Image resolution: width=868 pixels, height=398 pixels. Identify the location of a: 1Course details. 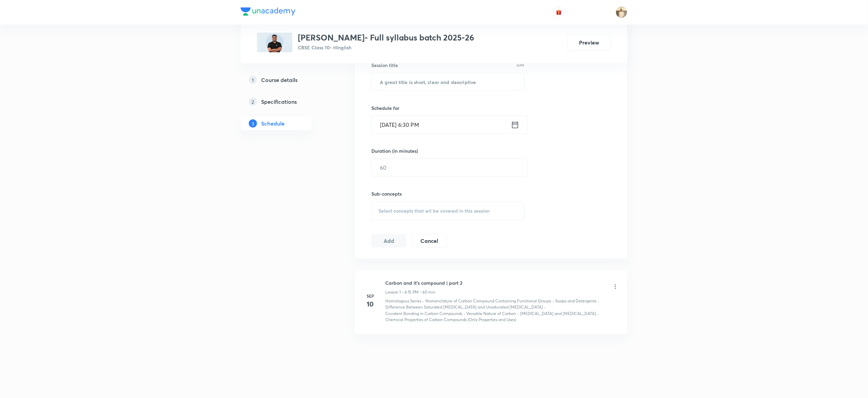
(287, 80).